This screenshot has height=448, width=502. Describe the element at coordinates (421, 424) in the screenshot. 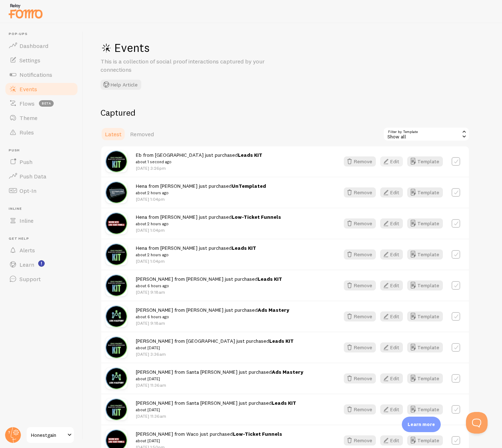

I see `div: Learn more` at that location.